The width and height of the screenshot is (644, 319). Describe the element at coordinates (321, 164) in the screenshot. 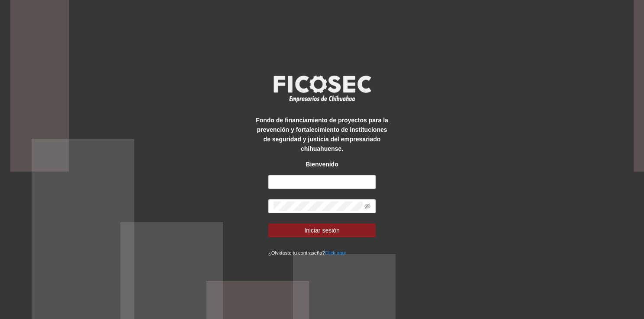

I see `strong: Bienvenido` at that location.